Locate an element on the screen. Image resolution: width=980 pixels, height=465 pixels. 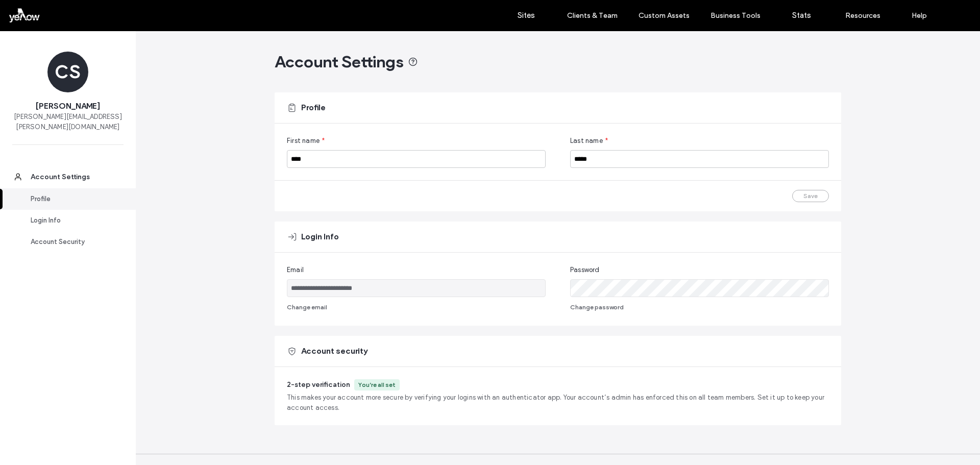
label: Sites is located at coordinates (526, 16).